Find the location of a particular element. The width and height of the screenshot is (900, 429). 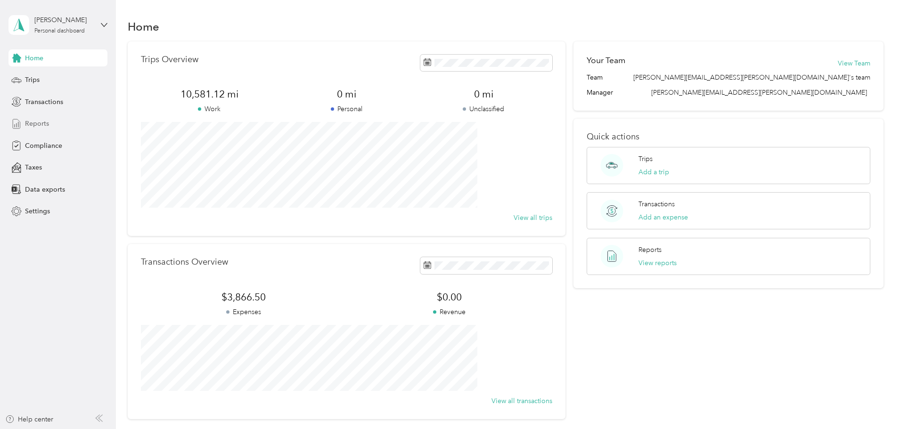

p: Reports is located at coordinates (650, 250).